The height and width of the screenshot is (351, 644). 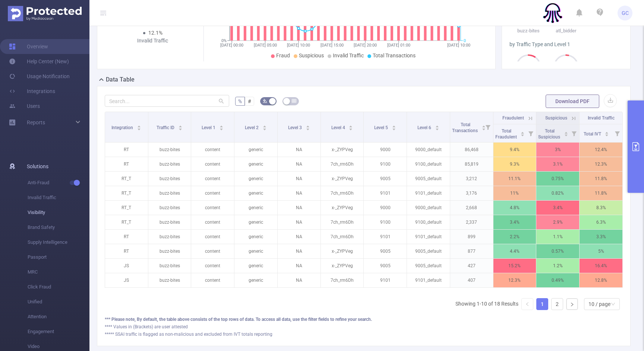 I want to click on p: 1.1%, so click(x=557, y=237).